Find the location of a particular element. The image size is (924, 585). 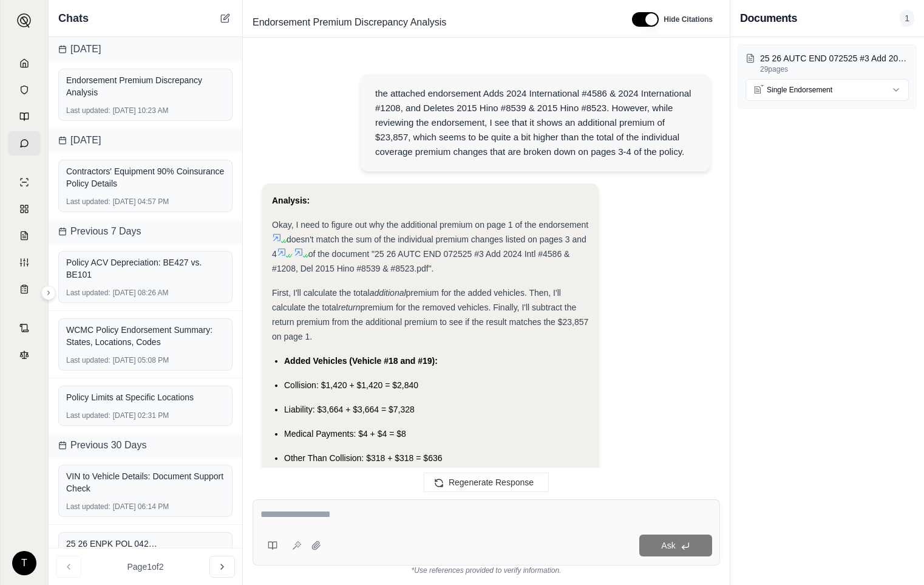

div: *Use references provided to verify information. is located at coordinates (487, 570).